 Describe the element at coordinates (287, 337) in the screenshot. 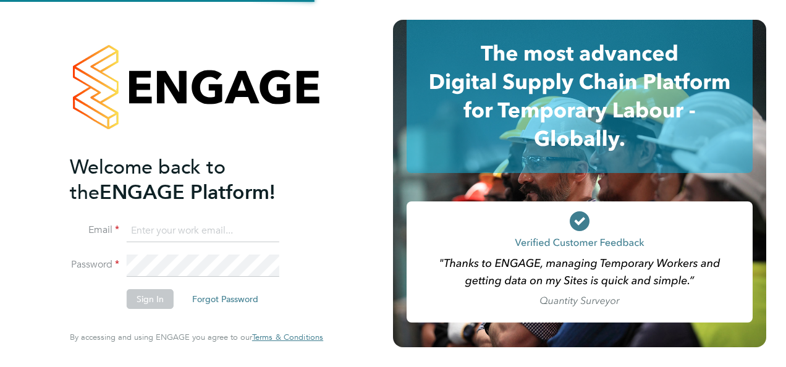

I see `a: Terms & Conditions` at that location.